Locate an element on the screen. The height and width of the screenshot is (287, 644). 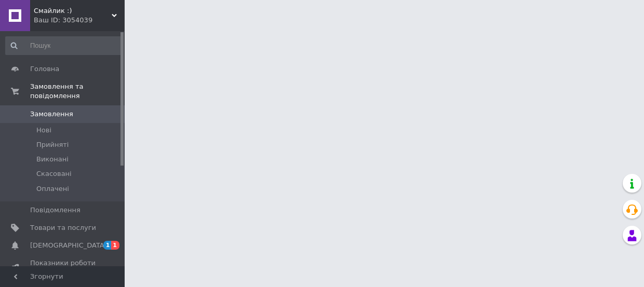
span: Замовлення та повідомлення is located at coordinates (77, 91).